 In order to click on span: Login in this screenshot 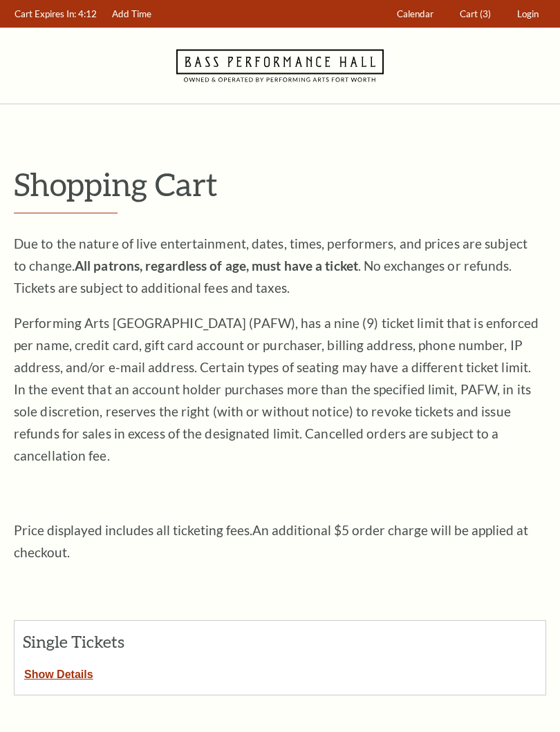, I will do `click(527, 14)`.